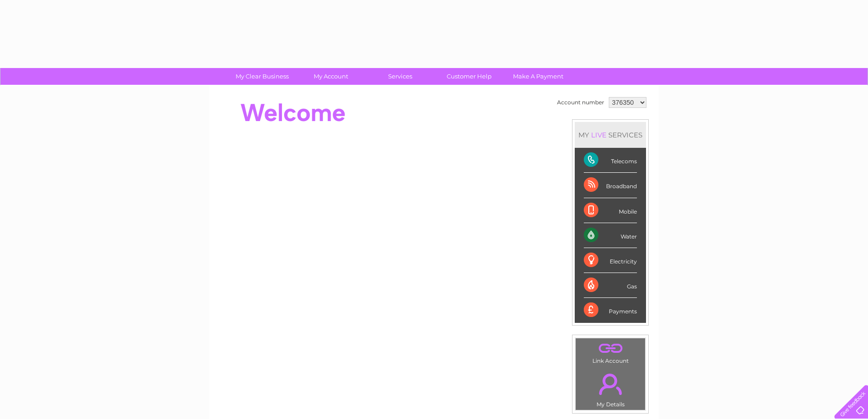 This screenshot has width=868, height=419. What do you see at coordinates (610, 160) in the screenshot?
I see `div: Telecoms` at bounding box center [610, 160].